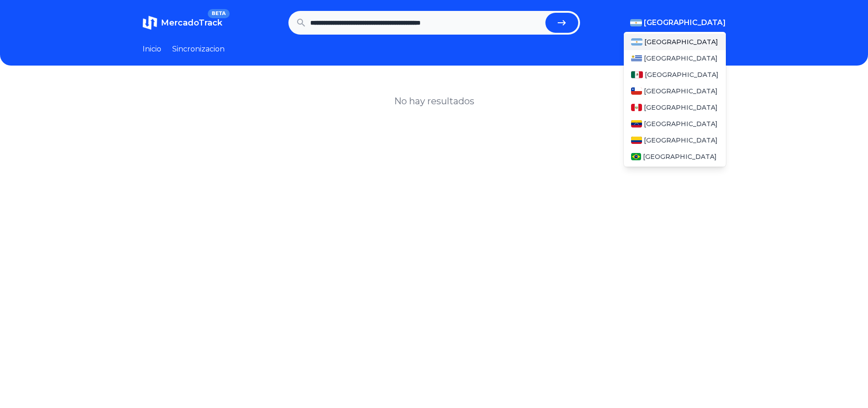 The image size is (868, 408). What do you see at coordinates (198, 50) in the screenshot?
I see `a: Sincronizacion` at bounding box center [198, 50].